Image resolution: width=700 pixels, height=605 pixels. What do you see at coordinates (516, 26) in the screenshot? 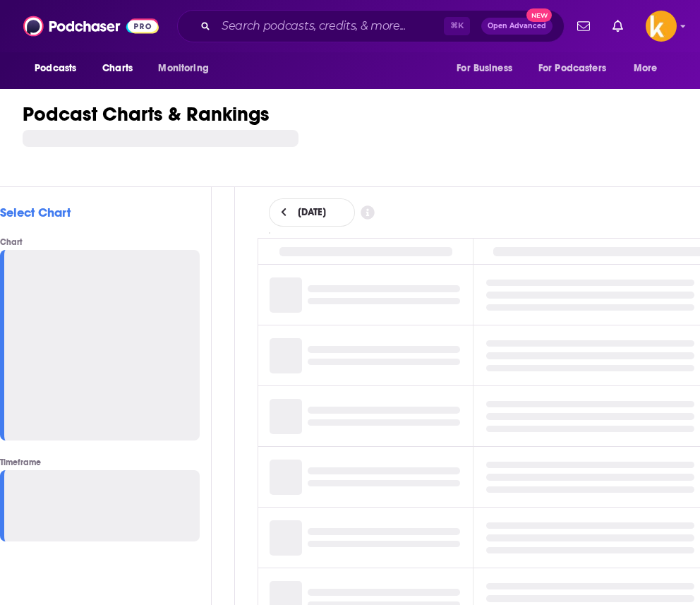
I see `button: Open AdvancedNew` at bounding box center [516, 26].